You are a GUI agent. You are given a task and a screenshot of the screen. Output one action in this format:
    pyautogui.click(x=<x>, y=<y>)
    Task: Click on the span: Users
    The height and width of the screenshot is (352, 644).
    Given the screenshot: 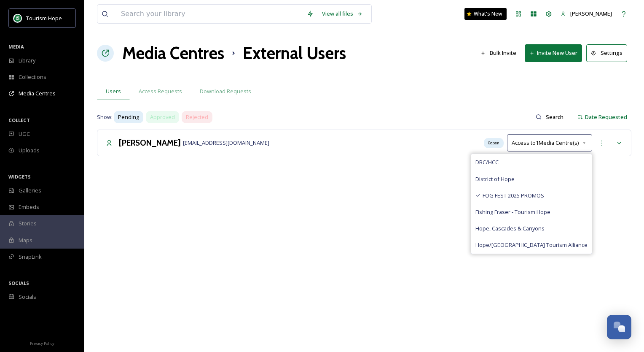 What is the action you would take?
    pyautogui.click(x=113, y=91)
    